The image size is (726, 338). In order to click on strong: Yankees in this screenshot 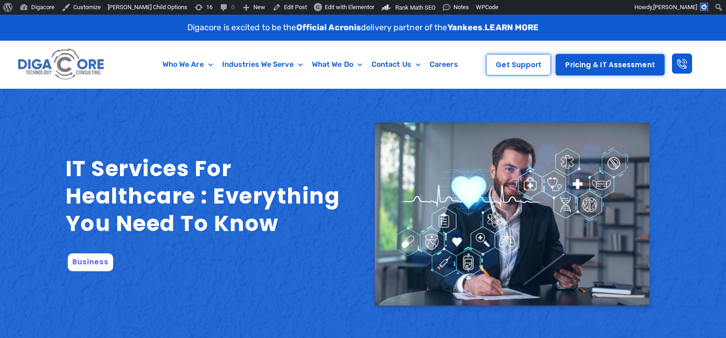, I will do `click(465, 27)`.